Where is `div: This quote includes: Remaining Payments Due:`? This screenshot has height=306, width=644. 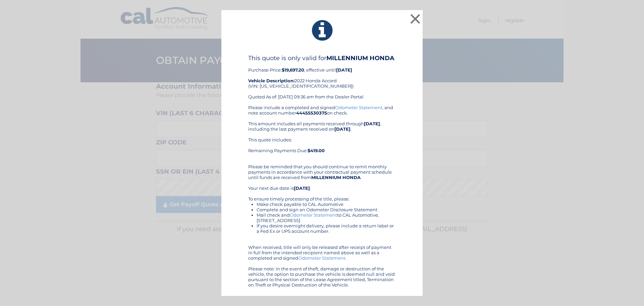 div: This quote includes: Remaining Payments Due: is located at coordinates (322, 148).